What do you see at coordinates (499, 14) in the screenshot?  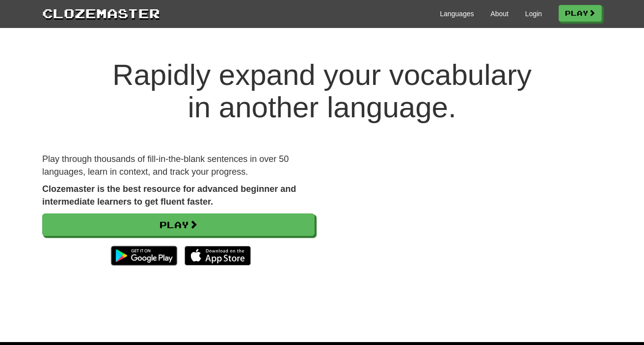 I see `a: About` at bounding box center [499, 14].